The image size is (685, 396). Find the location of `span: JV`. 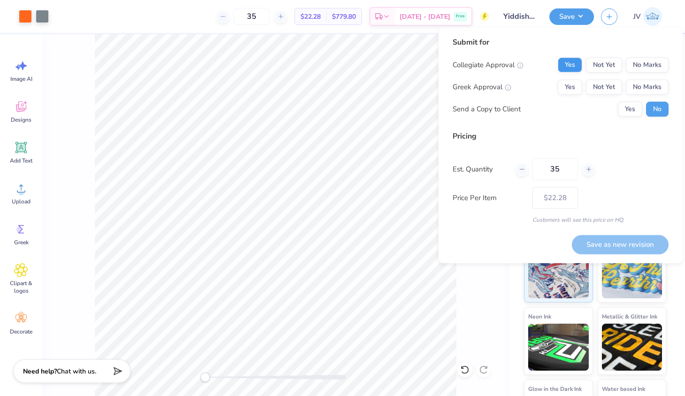

span: JV is located at coordinates (637, 16).